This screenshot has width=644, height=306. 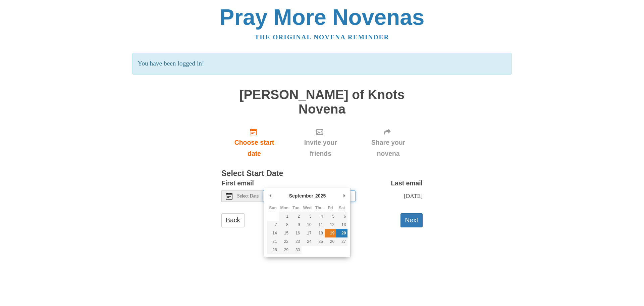 What do you see at coordinates (330, 225) in the screenshot?
I see `button: 12` at bounding box center [330, 225].